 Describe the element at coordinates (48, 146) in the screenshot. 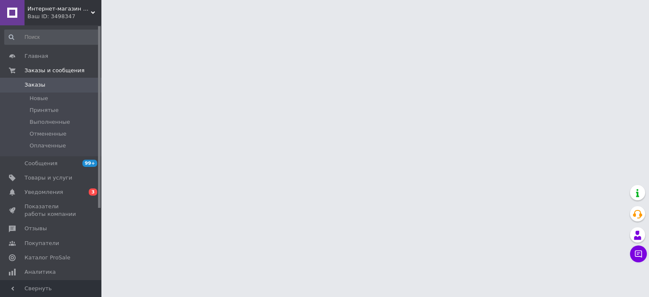

I see `span: Оплаченные` at that location.